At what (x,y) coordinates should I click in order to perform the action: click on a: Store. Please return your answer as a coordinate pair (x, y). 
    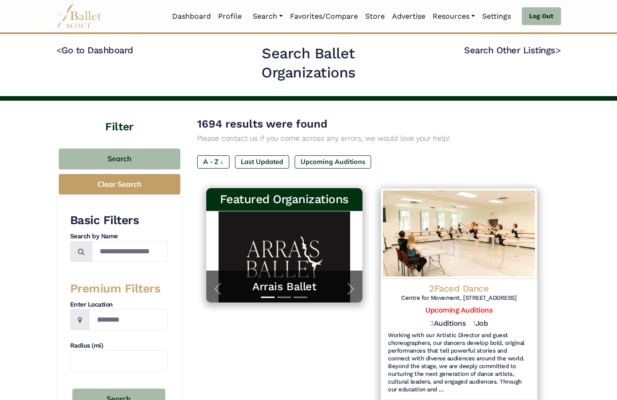
    Looking at the image, I should click on (375, 16).